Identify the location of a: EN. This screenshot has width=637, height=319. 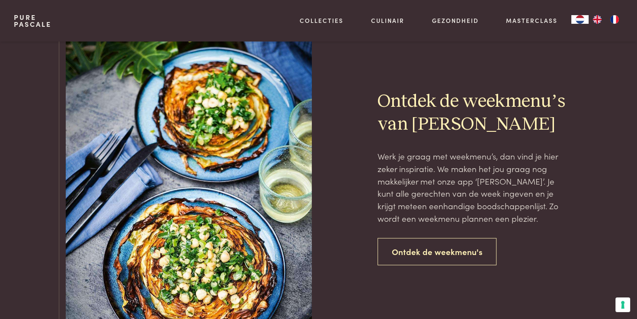
(597, 19).